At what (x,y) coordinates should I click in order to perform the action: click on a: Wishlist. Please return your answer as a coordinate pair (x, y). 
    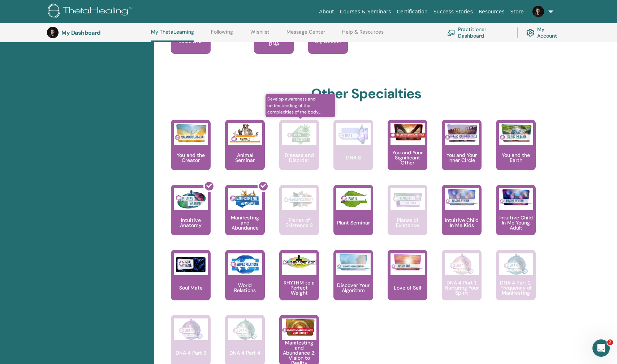
    Looking at the image, I should click on (260, 34).